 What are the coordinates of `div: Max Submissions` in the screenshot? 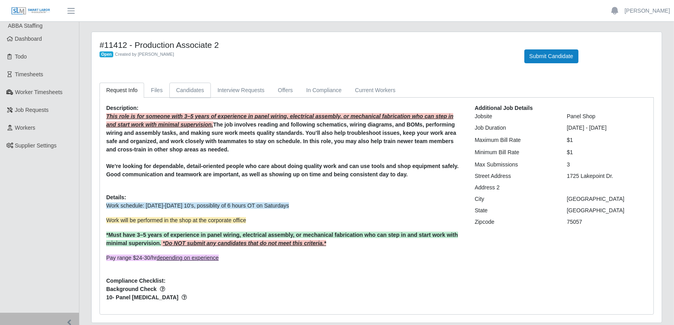 It's located at (515, 164).